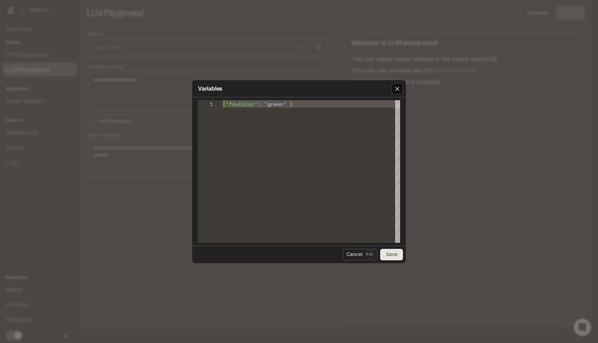  I want to click on span: "favColor", so click(242, 104).